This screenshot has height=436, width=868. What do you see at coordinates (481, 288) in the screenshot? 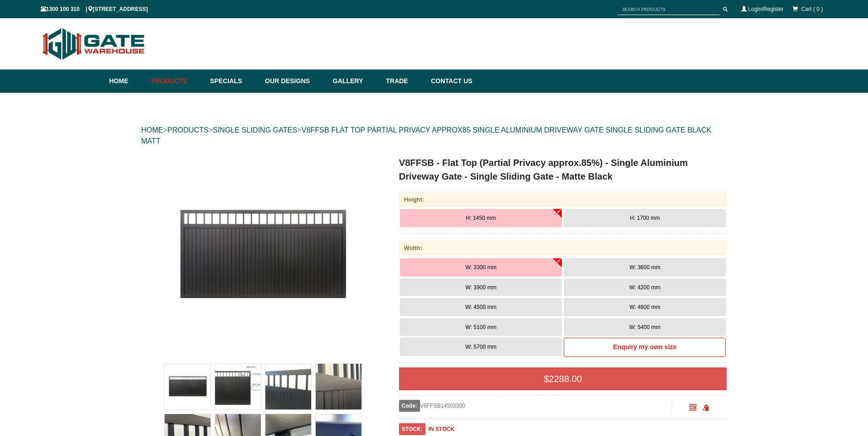
I see `span: W: 3900 mm` at bounding box center [481, 288].